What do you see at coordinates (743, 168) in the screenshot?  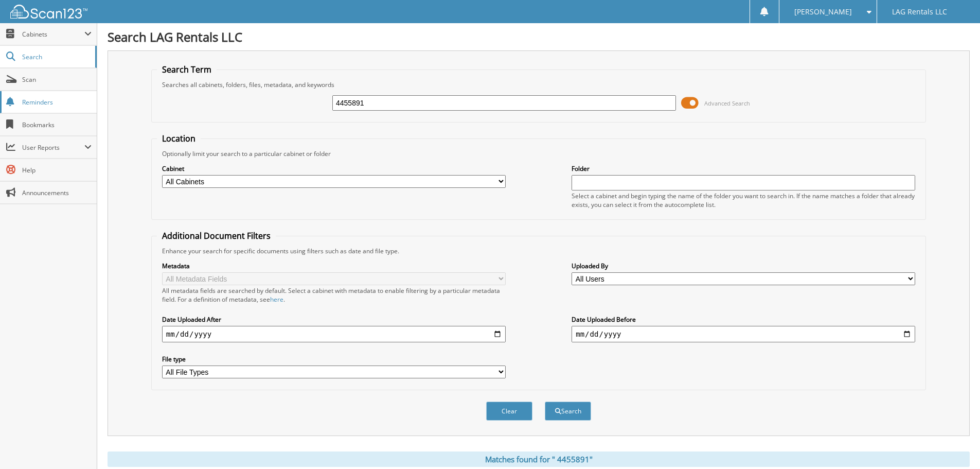 I see `label: Folder` at bounding box center [743, 168].